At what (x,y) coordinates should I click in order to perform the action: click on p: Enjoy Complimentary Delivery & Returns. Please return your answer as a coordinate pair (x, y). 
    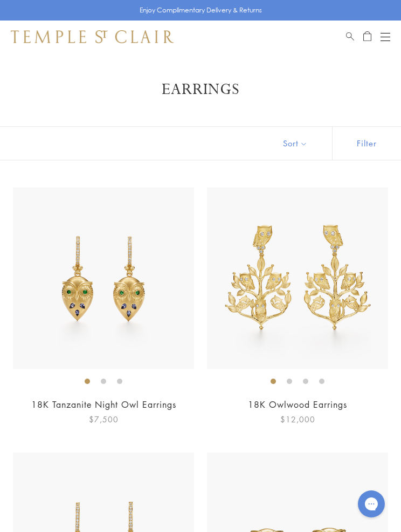
    Looking at the image, I should click on (200, 10).